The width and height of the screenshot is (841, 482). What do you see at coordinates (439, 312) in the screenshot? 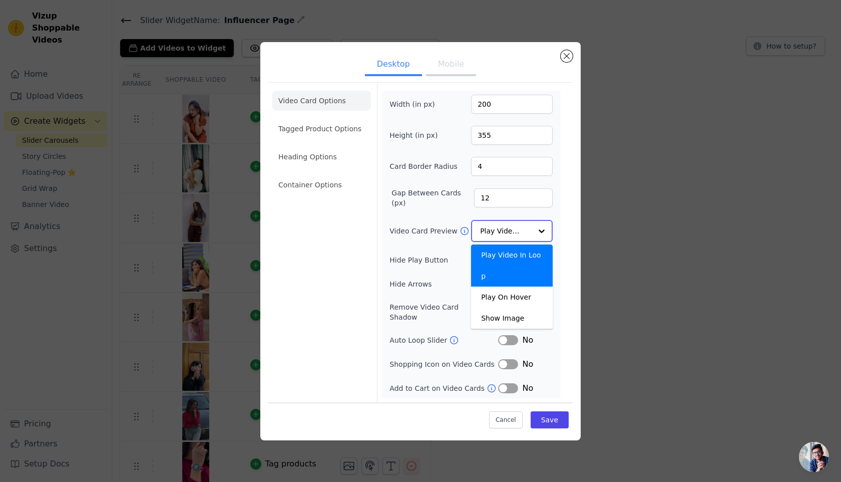
I see `label: Remove Video Card Shadow` at bounding box center [439, 312].